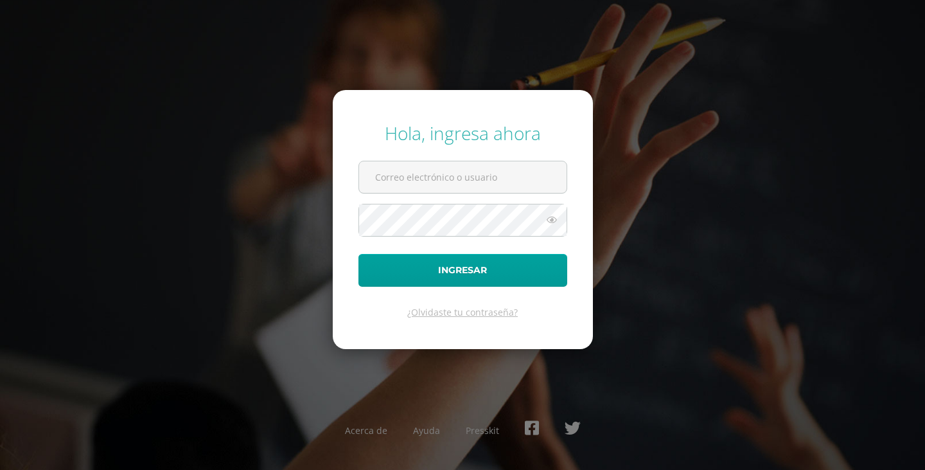  What do you see at coordinates (482, 430) in the screenshot?
I see `a: Presskit` at bounding box center [482, 430].